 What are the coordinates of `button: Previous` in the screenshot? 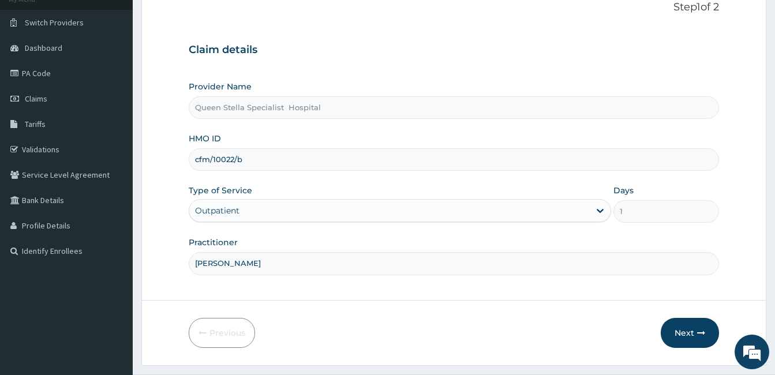 It's located at (222, 333).